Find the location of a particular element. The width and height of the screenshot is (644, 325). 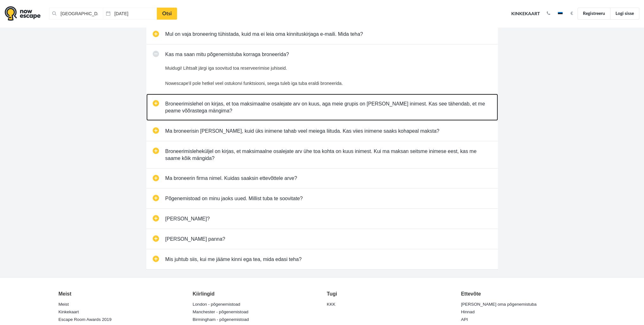

input: Kuupäev is located at coordinates (130, 14).